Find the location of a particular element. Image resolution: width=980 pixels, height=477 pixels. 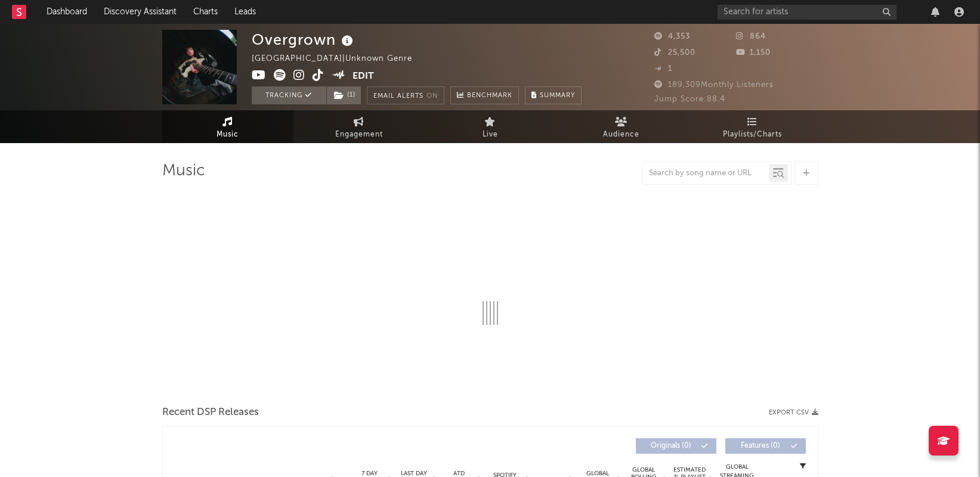

button: Tracking is located at coordinates (289, 96).